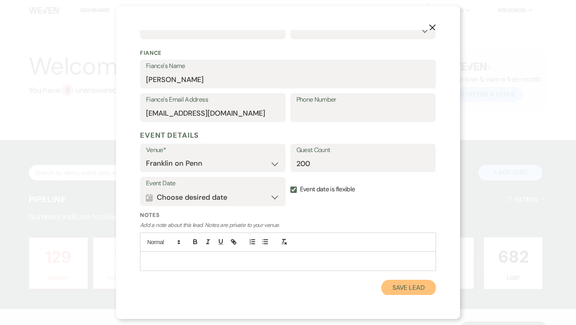 The height and width of the screenshot is (325, 576). What do you see at coordinates (288, 80) in the screenshot?
I see `input: First and Last Name` at bounding box center [288, 80].